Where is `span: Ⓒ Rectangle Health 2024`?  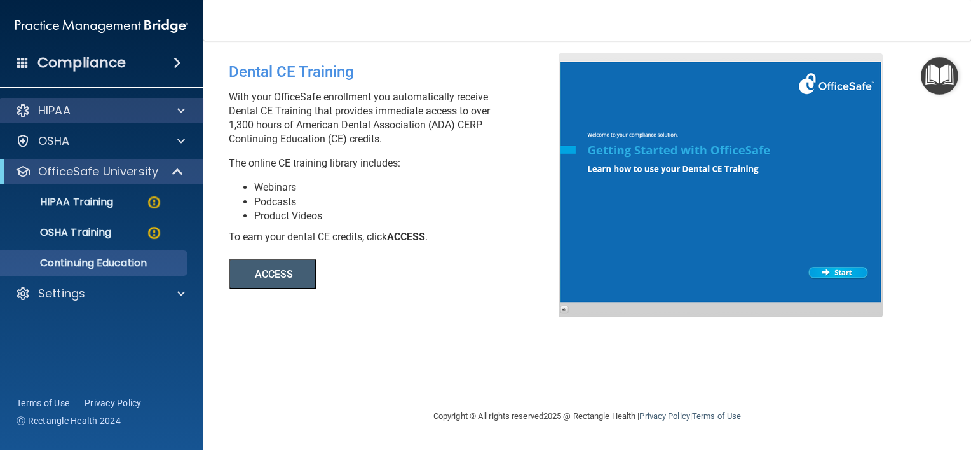
span: Ⓒ Rectangle Health 2024 is located at coordinates (69, 421).